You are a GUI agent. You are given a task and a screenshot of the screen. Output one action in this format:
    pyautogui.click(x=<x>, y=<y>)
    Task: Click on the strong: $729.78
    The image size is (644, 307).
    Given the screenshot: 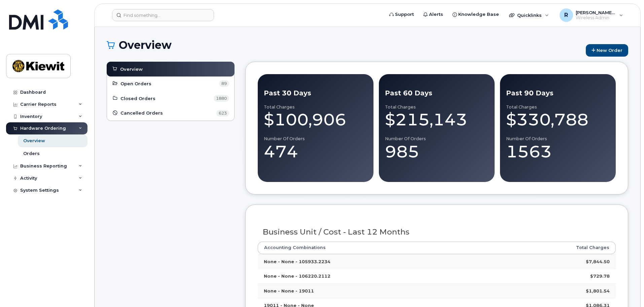 What is the action you would take?
    pyautogui.click(x=600, y=276)
    